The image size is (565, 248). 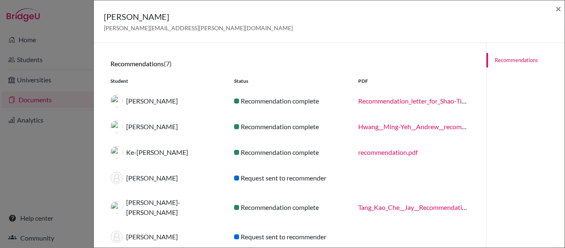 What do you see at coordinates (117, 101) in the screenshot?
I see `img: thumb_Vanessa_Chang.jpg` at bounding box center [117, 101].